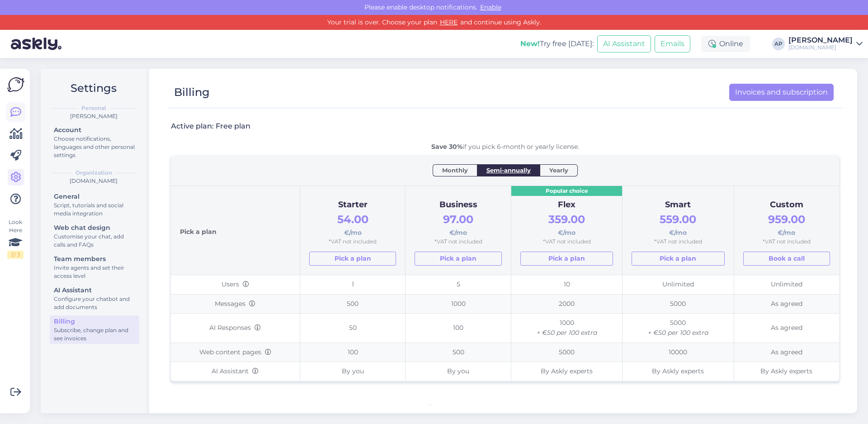  I want to click on td: AI Responses, so click(235, 328).